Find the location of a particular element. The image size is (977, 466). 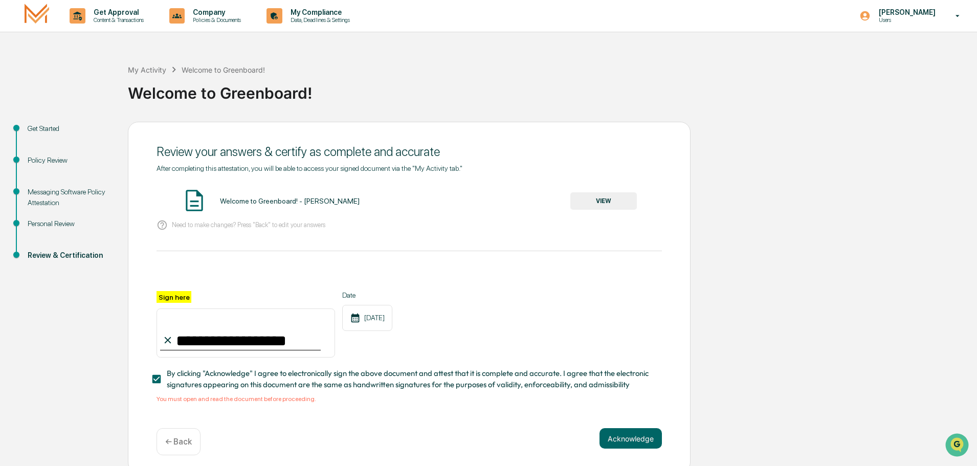

div: Review your answers & certify as complete and accurate is located at coordinates (409, 151).